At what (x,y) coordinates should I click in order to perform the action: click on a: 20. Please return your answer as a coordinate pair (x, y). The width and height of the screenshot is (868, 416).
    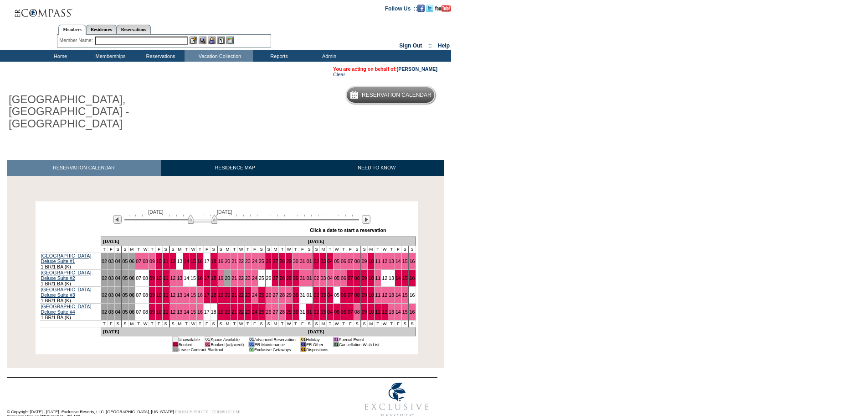
    Looking at the image, I should click on (228, 278).